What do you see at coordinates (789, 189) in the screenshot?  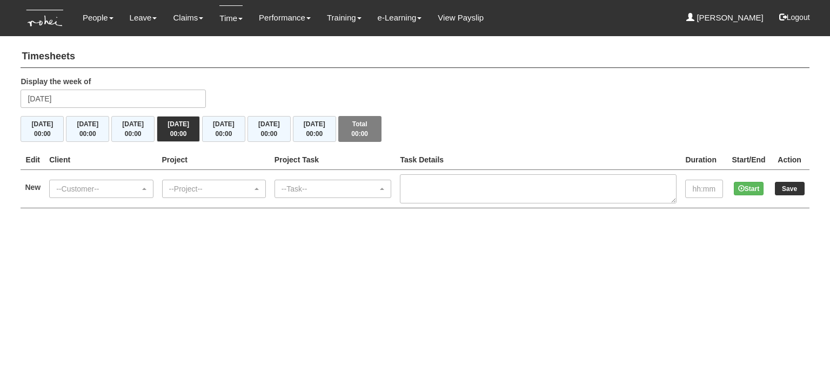 I see `input: Save` at bounding box center [789, 189].